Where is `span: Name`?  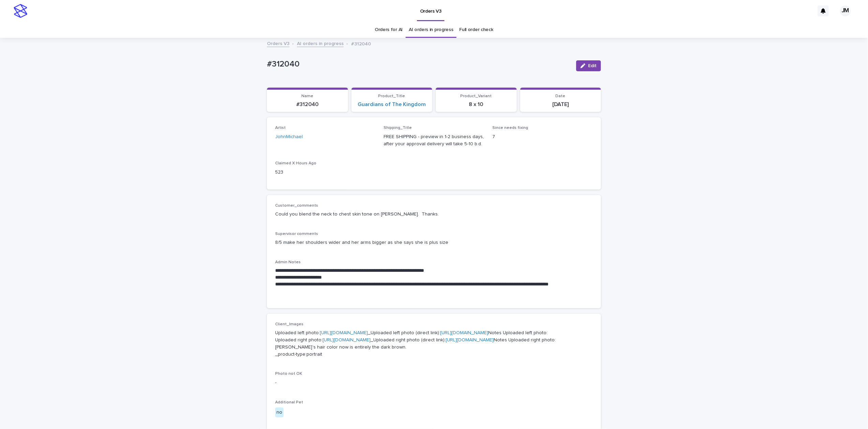
span: Name is located at coordinates (307, 96).